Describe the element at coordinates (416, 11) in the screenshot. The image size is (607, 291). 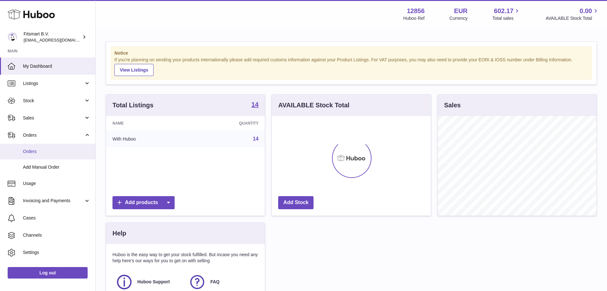
I see `strong: 12856` at that location.